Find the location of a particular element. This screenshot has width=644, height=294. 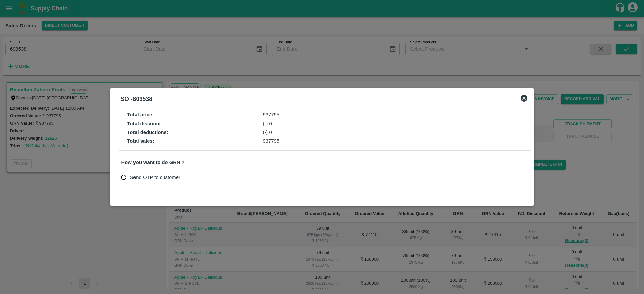

span: Send OTP to customer is located at coordinates (155, 178).